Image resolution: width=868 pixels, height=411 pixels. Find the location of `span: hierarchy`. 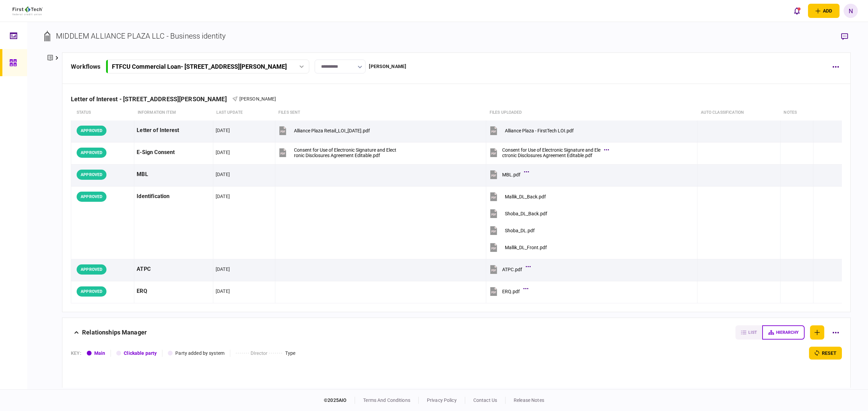

span: hierarchy is located at coordinates (787, 332).